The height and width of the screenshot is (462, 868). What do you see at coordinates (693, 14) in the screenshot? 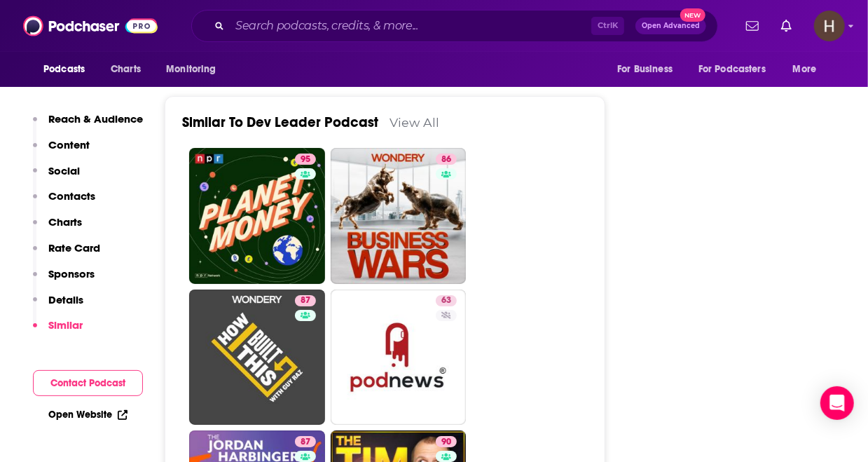
I see `span: New` at bounding box center [693, 14].